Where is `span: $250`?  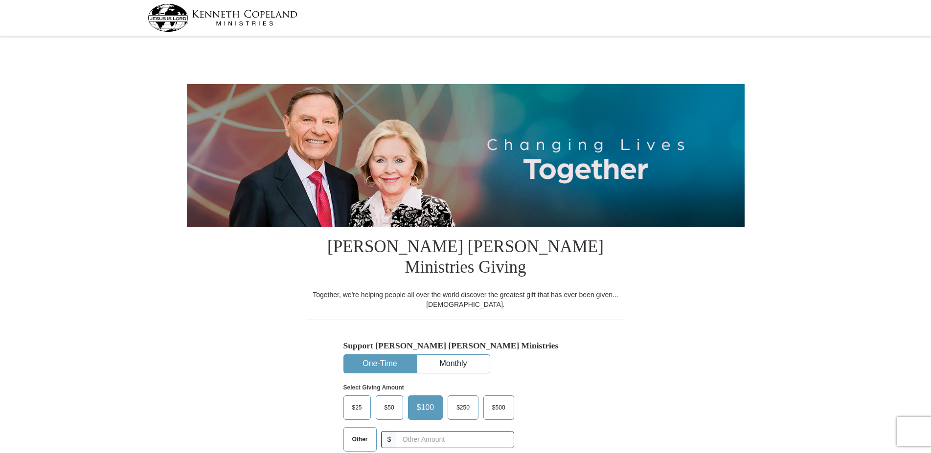 span: $250 is located at coordinates (463, 408).